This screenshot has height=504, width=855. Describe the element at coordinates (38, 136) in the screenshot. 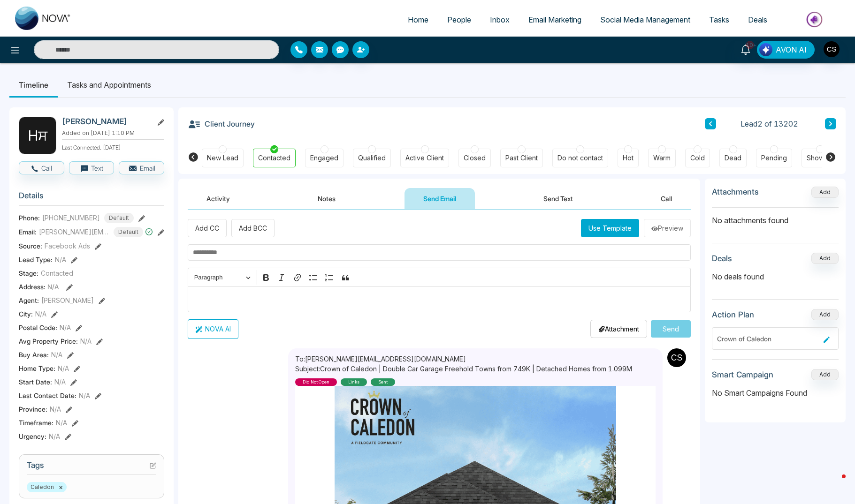

I see `div: H ਸ` at that location.